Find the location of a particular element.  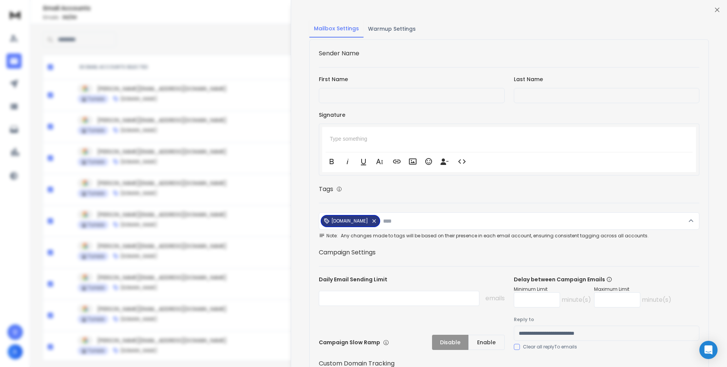

p: emails is located at coordinates (495, 298).